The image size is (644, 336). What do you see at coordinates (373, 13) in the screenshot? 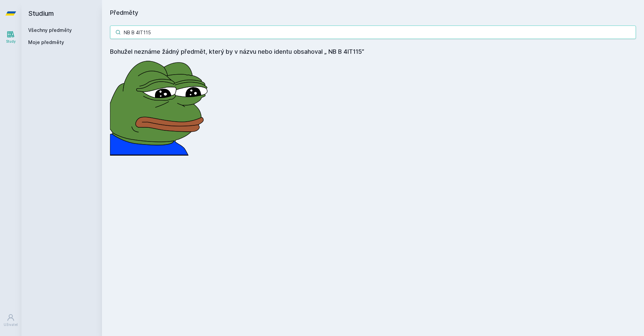
I see `h1: Předměty` at bounding box center [373, 13].